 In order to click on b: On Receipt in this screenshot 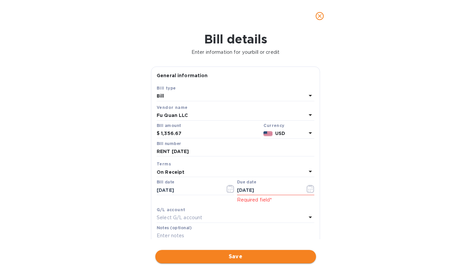, I will do `click(170, 172)`.